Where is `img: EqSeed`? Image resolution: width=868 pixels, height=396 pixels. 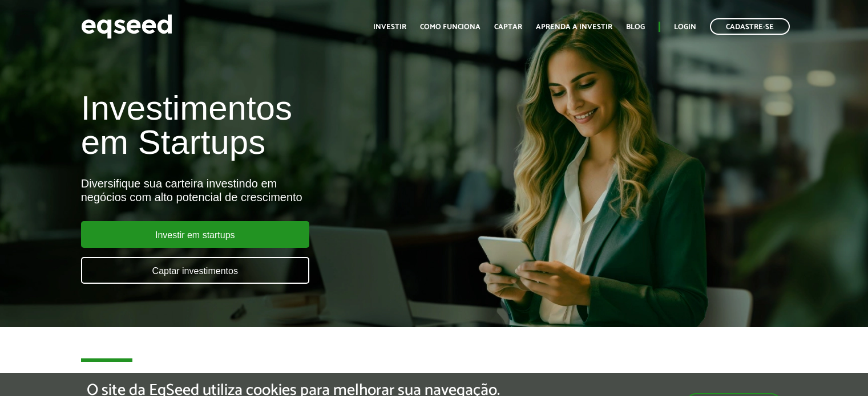
img: EqSeed is located at coordinates (126, 26).